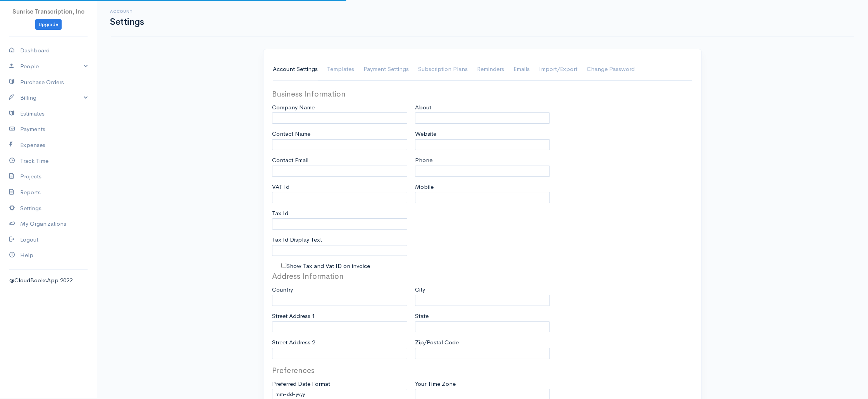 The width and height of the screenshot is (868, 399). Describe the element at coordinates (424, 161) in the screenshot. I see `label: Phone` at that location.